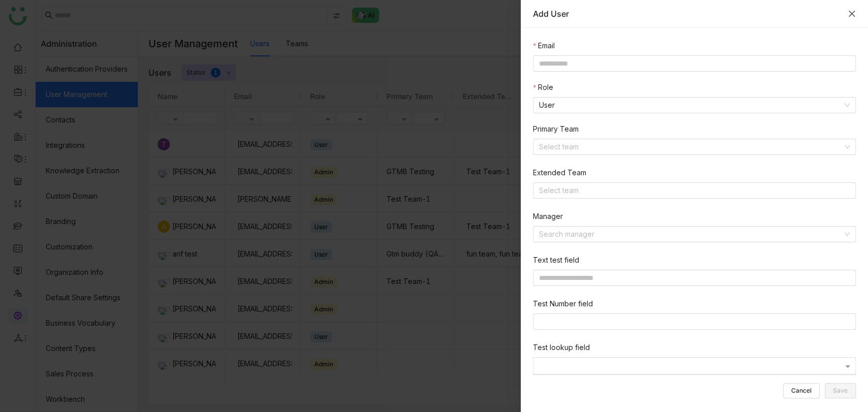 The width and height of the screenshot is (868, 412). What do you see at coordinates (840, 391) in the screenshot?
I see `button: Save` at bounding box center [840, 391].